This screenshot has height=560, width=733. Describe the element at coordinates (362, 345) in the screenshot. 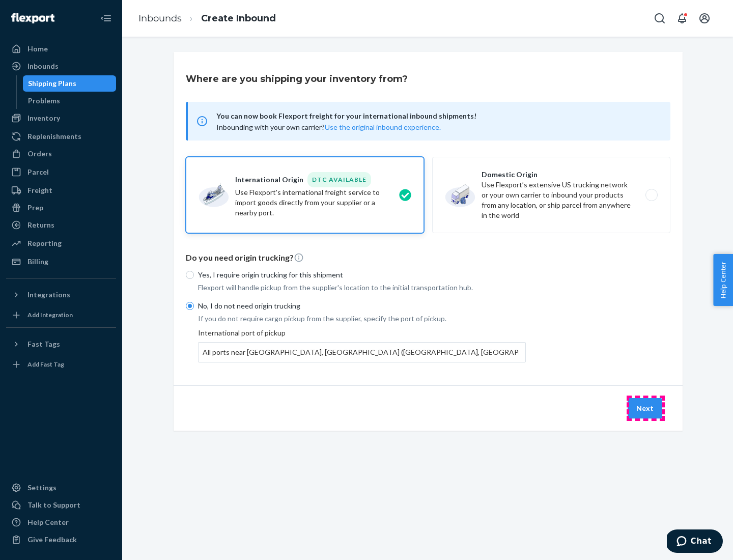

I see `div: International port of pickup` at that location.